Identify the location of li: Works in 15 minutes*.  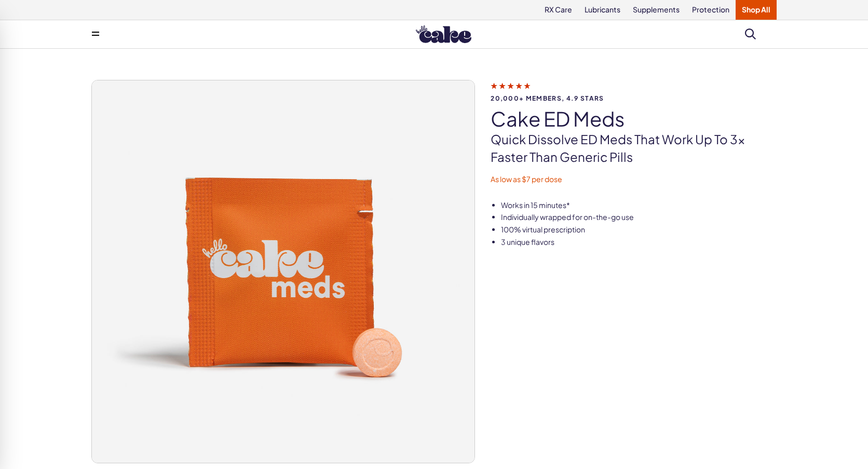
(639, 205).